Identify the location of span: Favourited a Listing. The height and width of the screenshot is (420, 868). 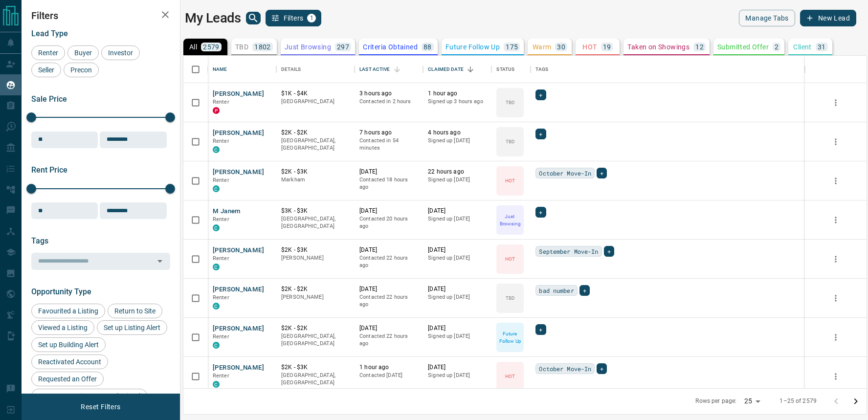
(68, 311).